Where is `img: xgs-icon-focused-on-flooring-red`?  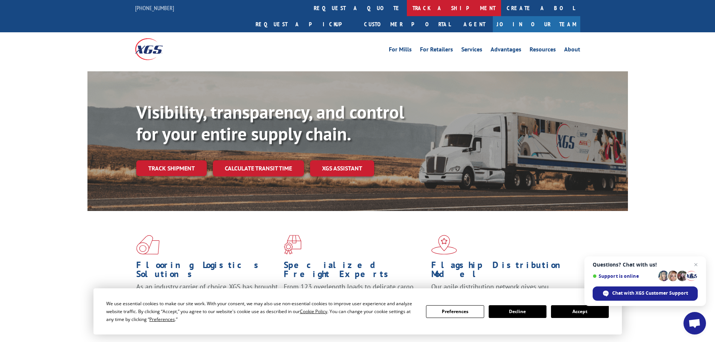
img: xgs-icon-focused-on-flooring-red is located at coordinates (292, 245).